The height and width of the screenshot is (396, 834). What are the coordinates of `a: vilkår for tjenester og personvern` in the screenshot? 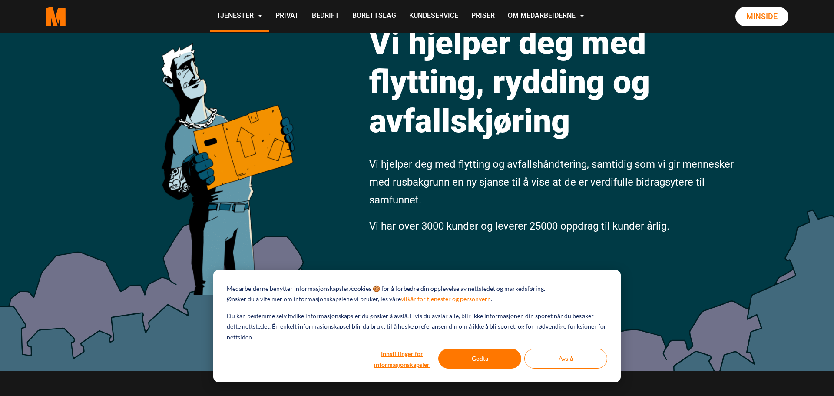 It's located at (446, 299).